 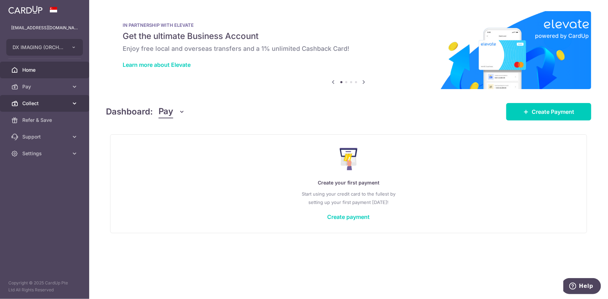 What do you see at coordinates (349, 159) in the screenshot?
I see `img: Make Payment` at bounding box center [349, 159].